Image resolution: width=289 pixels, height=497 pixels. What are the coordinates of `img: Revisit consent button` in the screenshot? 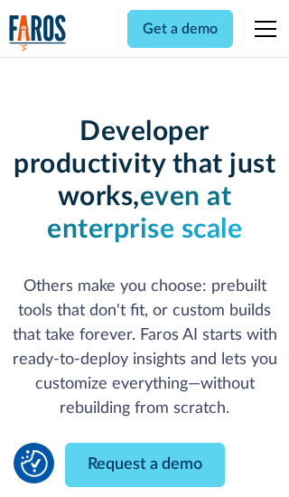 It's located at (34, 464).